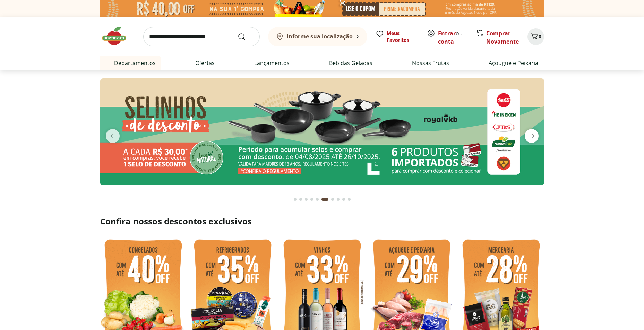 The height and width of the screenshot is (330, 644). Describe the element at coordinates (349, 199) in the screenshot. I see `button: Go to page 10 from fs-carousel` at that location.